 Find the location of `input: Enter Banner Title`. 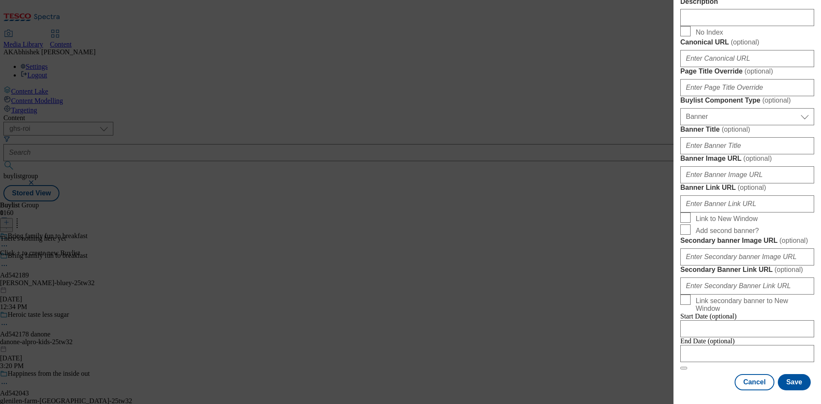

input: Enter Banner Title is located at coordinates (747, 146).